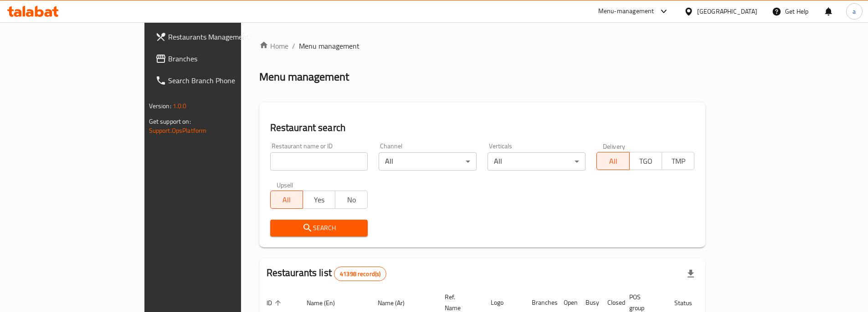 Image resolution: width=868 pixels, height=312 pixels. Describe the element at coordinates (329, 46) in the screenshot. I see `span: Menu management` at that location.